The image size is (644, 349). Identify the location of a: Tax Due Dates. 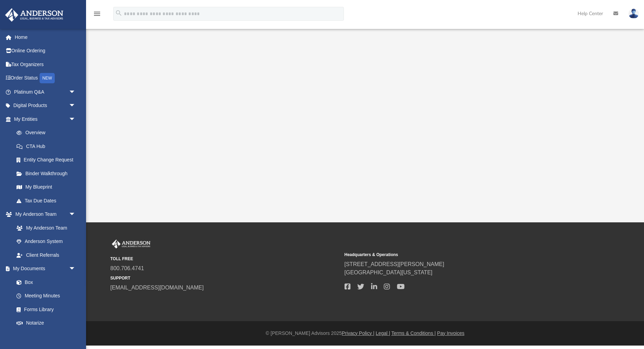
(48, 201).